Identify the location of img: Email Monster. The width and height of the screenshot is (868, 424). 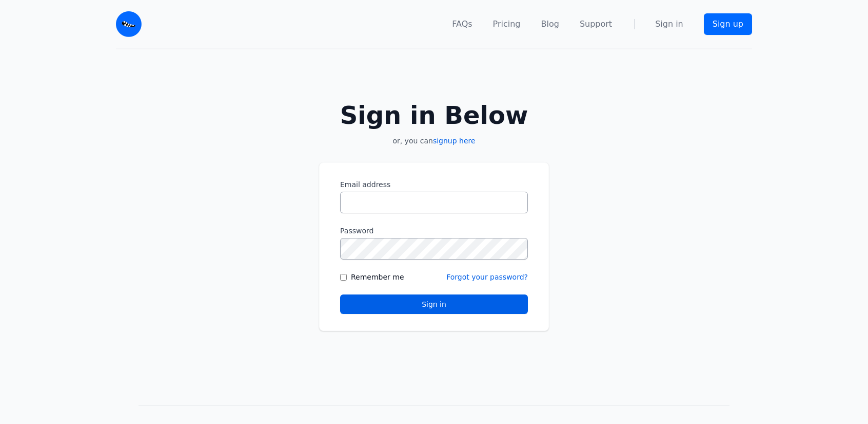
(129, 24).